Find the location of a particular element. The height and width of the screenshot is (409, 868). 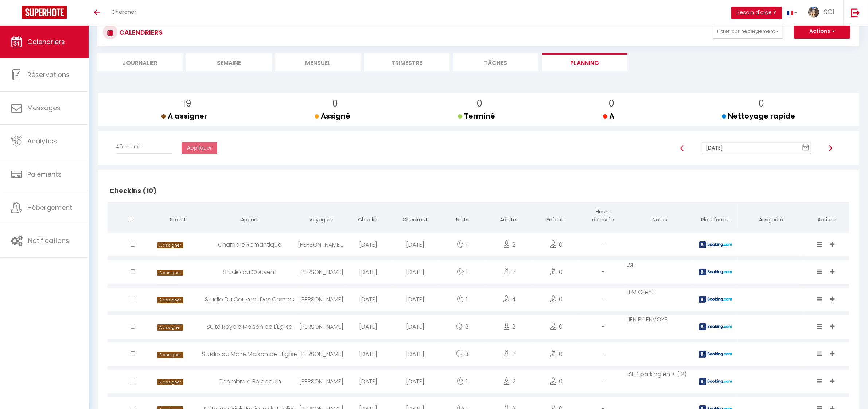

button: Appliquer is located at coordinates (200, 148).